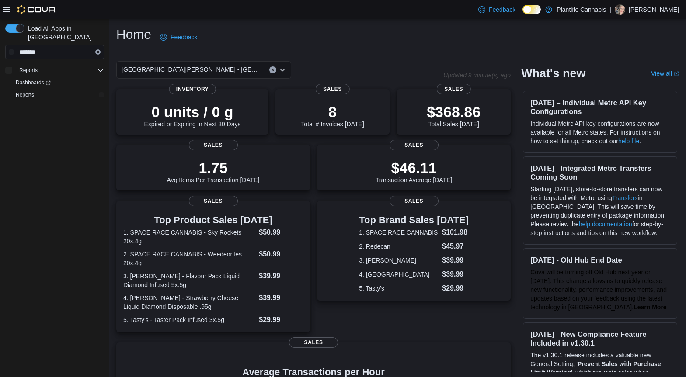  I want to click on span: Dark Mode, so click(522, 14).